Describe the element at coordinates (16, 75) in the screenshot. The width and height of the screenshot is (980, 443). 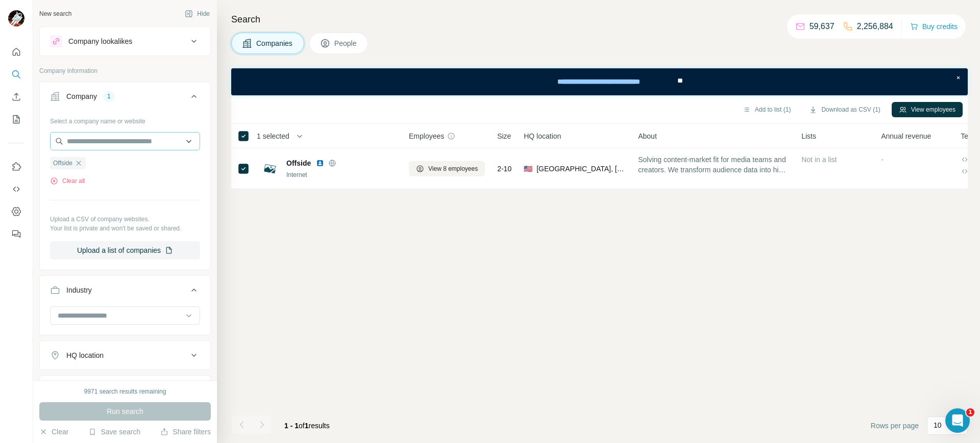
I see `button: Search` at that location.